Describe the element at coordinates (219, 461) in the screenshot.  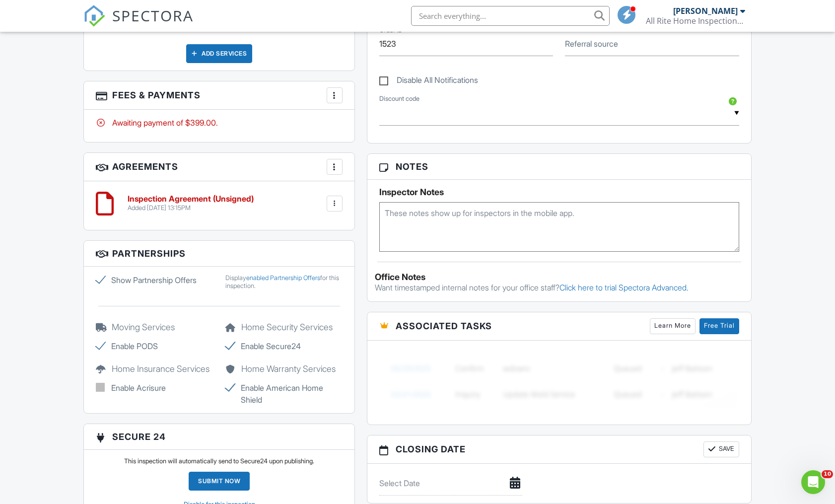
I see `p: This inspection will automatically send to Secure24 upon publishing.` at that location.